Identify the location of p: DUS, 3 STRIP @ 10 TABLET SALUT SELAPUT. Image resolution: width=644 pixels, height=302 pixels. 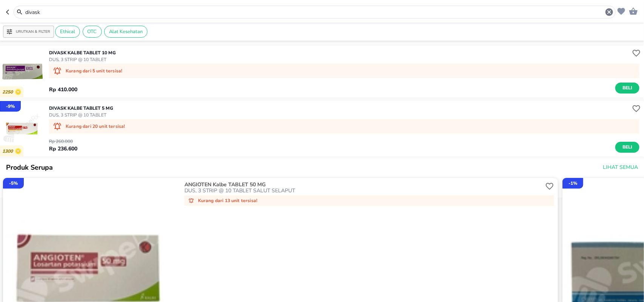
(364, 191).